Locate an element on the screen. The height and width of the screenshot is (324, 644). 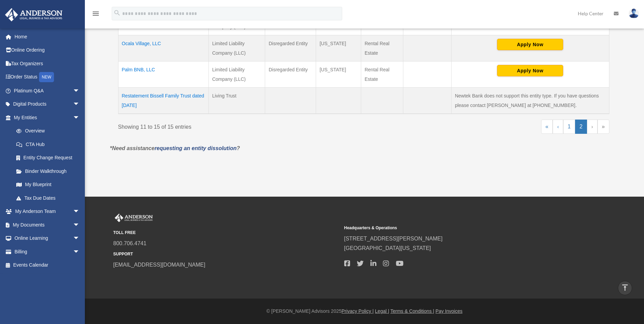
i: vertical_align_top is located at coordinates (624, 288).